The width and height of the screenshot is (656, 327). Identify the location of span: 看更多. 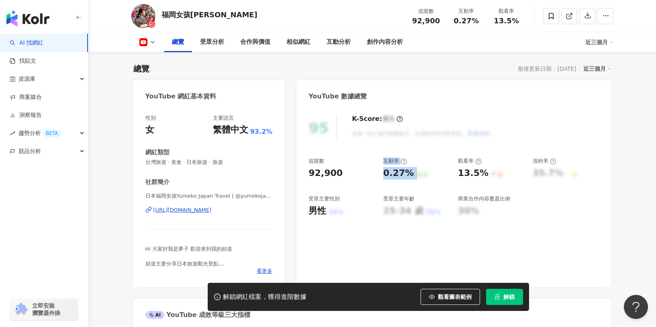
(264, 271).